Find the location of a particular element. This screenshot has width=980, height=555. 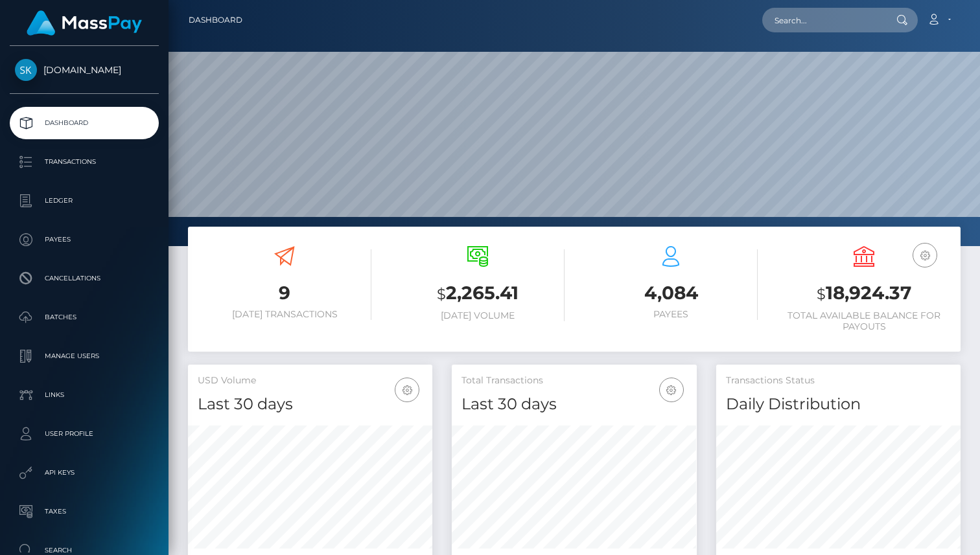

a: Batches is located at coordinates (84, 317).